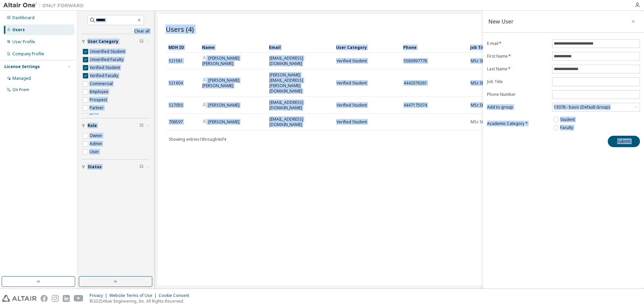  I want to click on div: Website Terms of Use, so click(134, 296).